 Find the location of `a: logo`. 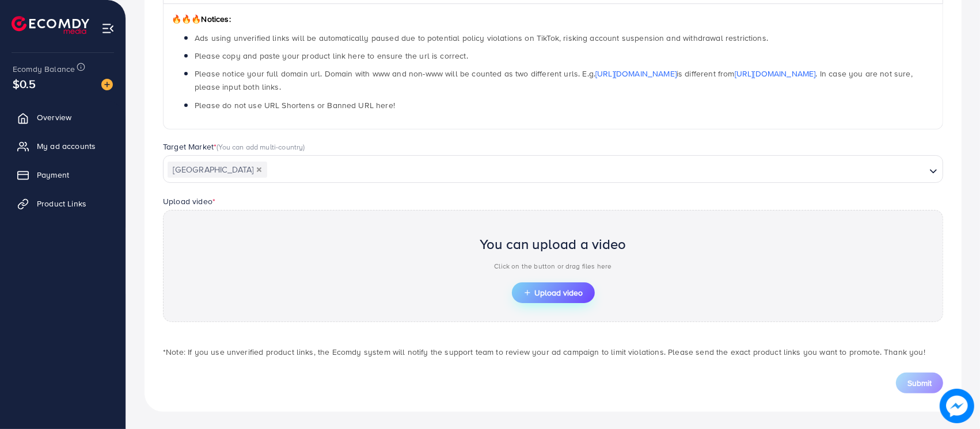

a: logo is located at coordinates (50, 25).